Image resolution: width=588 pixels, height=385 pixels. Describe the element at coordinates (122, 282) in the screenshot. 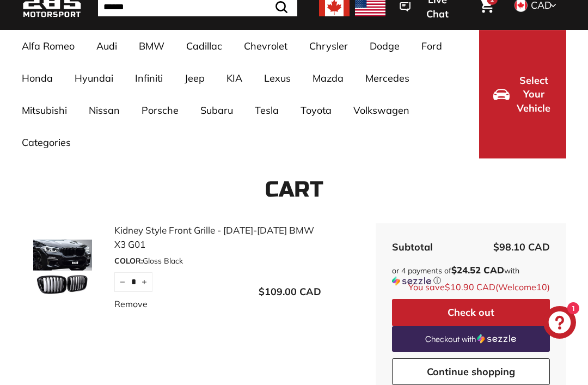

I see `button: Reduce item quantity by one` at that location.